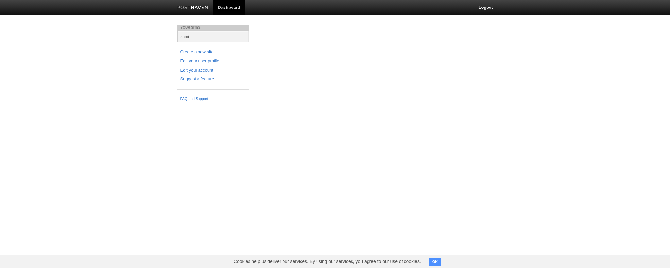 This screenshot has height=268, width=670. Describe the element at coordinates (213, 28) in the screenshot. I see `li: Your Sites` at that location.